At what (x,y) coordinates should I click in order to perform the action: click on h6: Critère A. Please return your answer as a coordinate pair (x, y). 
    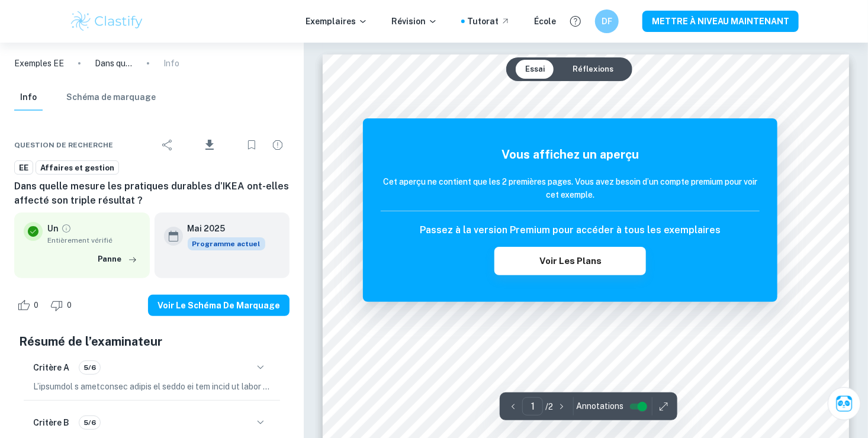
    Looking at the image, I should click on (51, 367).